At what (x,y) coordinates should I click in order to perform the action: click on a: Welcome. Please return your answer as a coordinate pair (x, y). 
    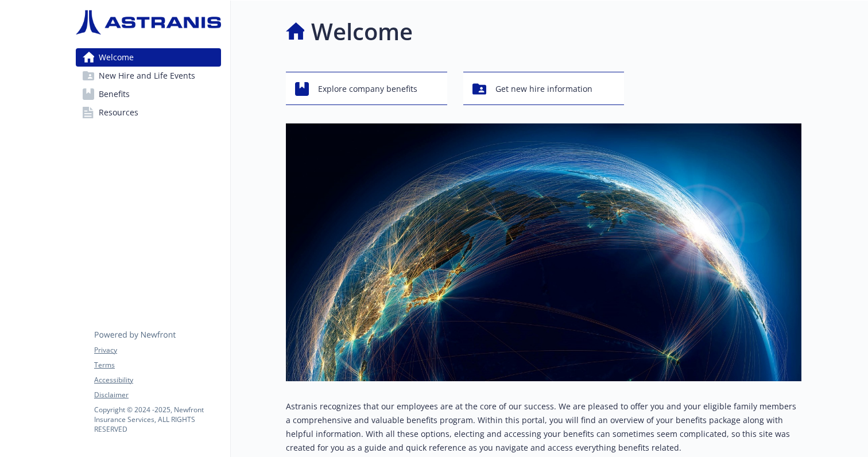
    Looking at the image, I should click on (148, 57).